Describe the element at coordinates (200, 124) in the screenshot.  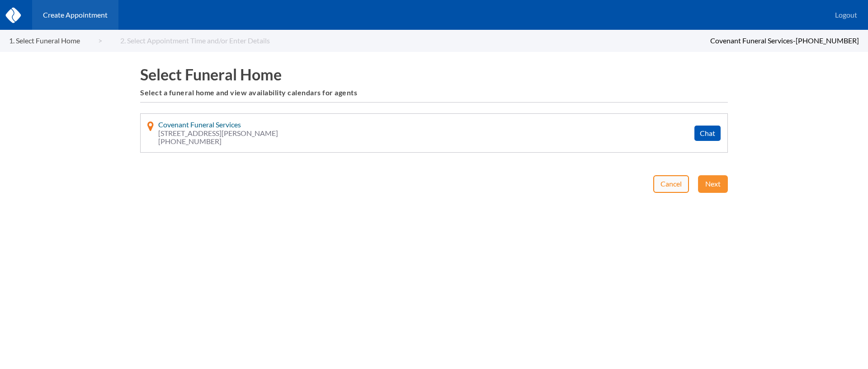
I see `span: Covenant Funeral Services` at that location.